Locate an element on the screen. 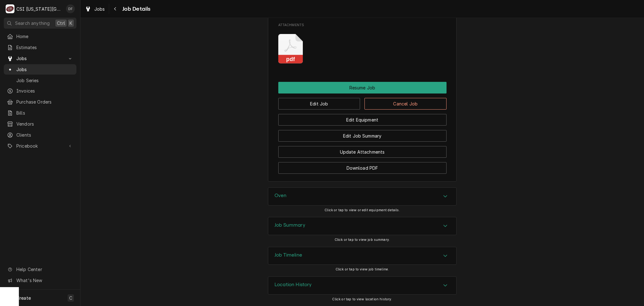 This screenshot has height=306, width=644. div: Job Summary is located at coordinates (362, 226).